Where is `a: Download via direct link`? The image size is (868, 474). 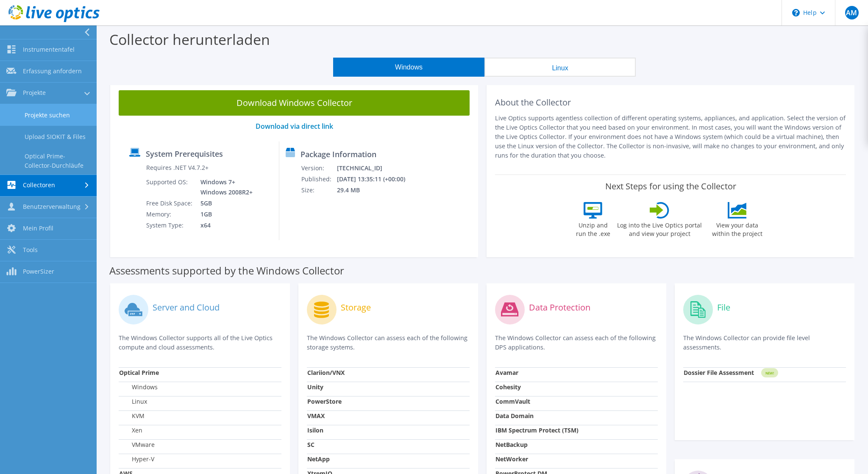
a: Download via direct link is located at coordinates (294, 126).